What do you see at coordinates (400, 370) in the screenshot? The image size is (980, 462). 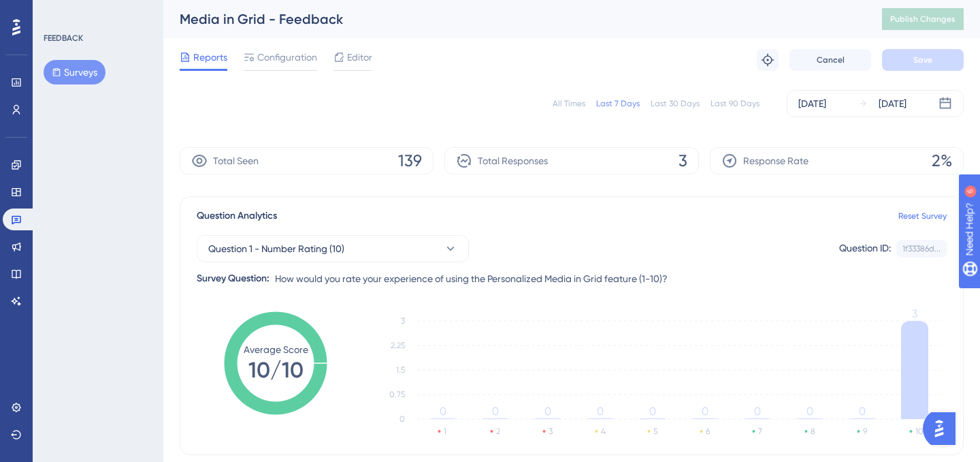 I see `tspan: 1.5` at bounding box center [400, 370].